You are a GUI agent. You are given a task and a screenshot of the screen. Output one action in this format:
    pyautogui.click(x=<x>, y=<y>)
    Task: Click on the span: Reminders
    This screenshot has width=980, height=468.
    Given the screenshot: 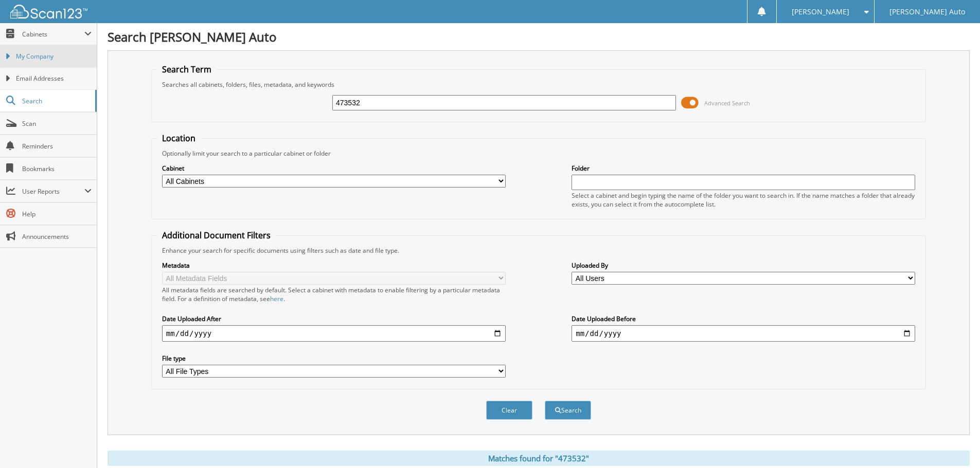 What is the action you would take?
    pyautogui.click(x=56, y=146)
    